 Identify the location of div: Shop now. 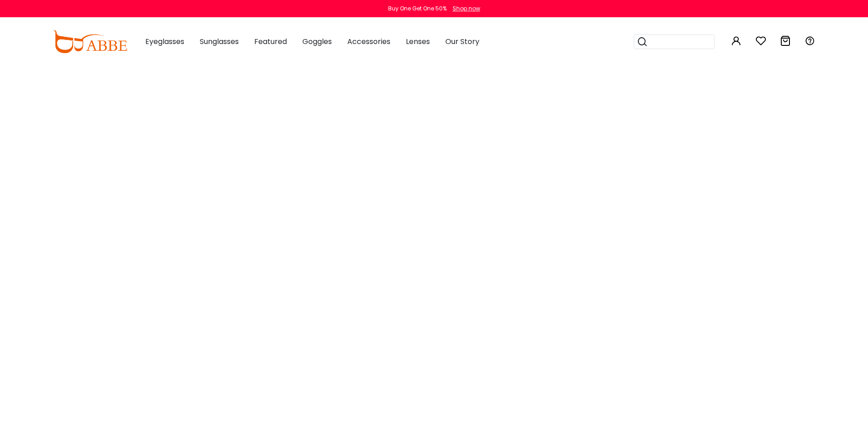
(466, 8).